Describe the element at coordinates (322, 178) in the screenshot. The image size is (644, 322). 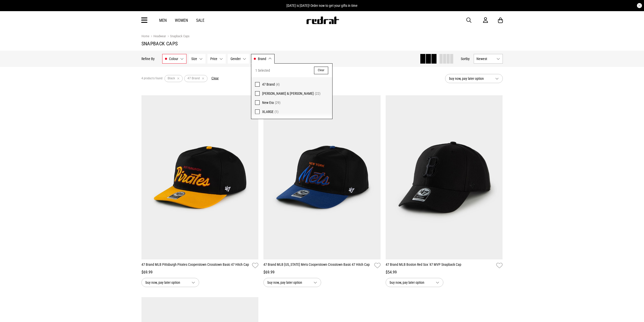
I see `img: 47 Brand Mlb New York Mets Cooperstown Crosstown Basic 47 Hitch Cap in Black` at that location.